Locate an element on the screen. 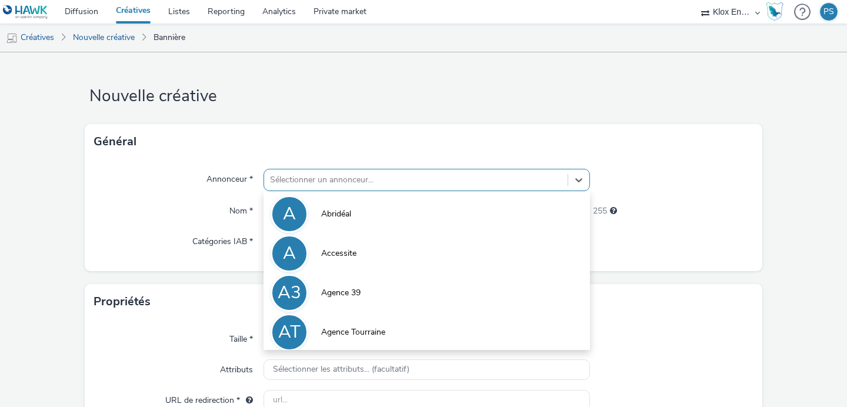  a: Bannière is located at coordinates (169, 38).